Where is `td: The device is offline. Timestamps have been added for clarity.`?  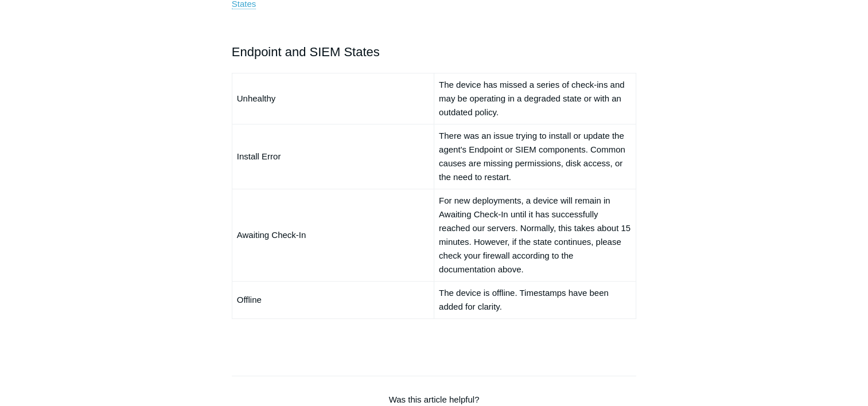 td: The device is offline. Timestamps have been added for clarity. is located at coordinates (535, 299).